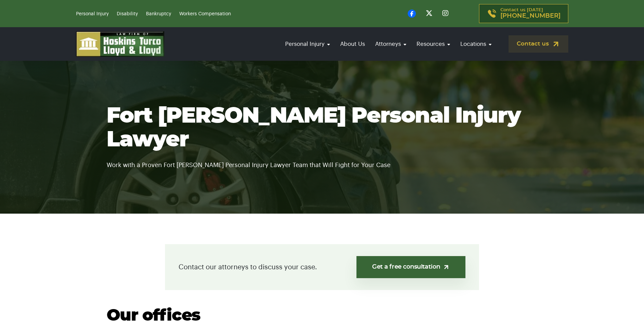  I want to click on a: Resources, so click(433, 44).